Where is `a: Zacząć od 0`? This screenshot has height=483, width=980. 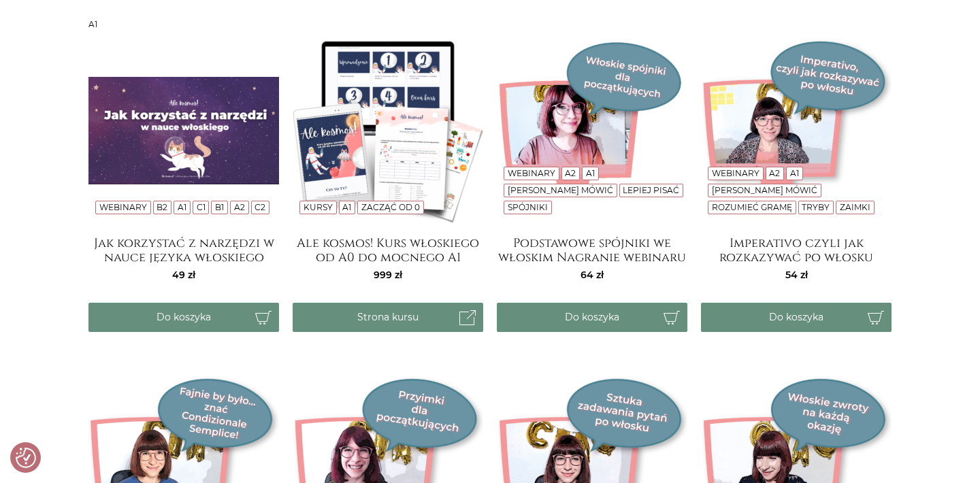
a: Zacząć od 0 is located at coordinates (391, 207).